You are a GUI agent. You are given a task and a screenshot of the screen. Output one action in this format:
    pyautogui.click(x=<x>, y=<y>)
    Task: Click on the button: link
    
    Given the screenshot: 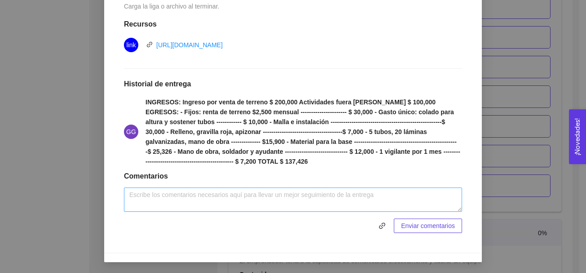 What is the action you would take?
    pyautogui.click(x=382, y=225)
    